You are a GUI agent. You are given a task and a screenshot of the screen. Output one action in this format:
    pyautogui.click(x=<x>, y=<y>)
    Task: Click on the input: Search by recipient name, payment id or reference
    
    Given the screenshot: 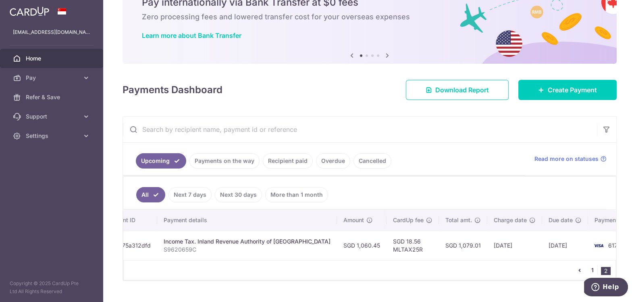 What is the action you would take?
    pyautogui.click(x=360, y=129)
    